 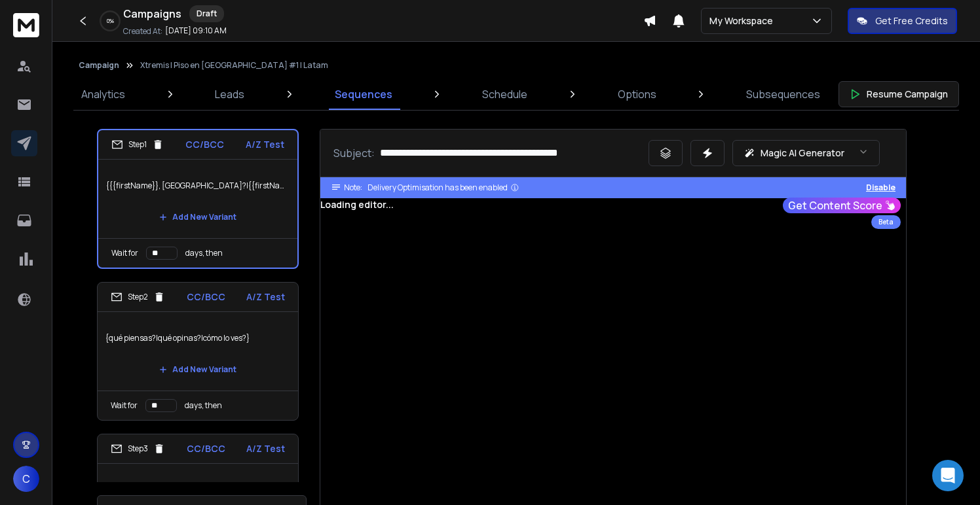 What do you see at coordinates (138, 449) in the screenshot?
I see `div: Step 3` at bounding box center [138, 449].